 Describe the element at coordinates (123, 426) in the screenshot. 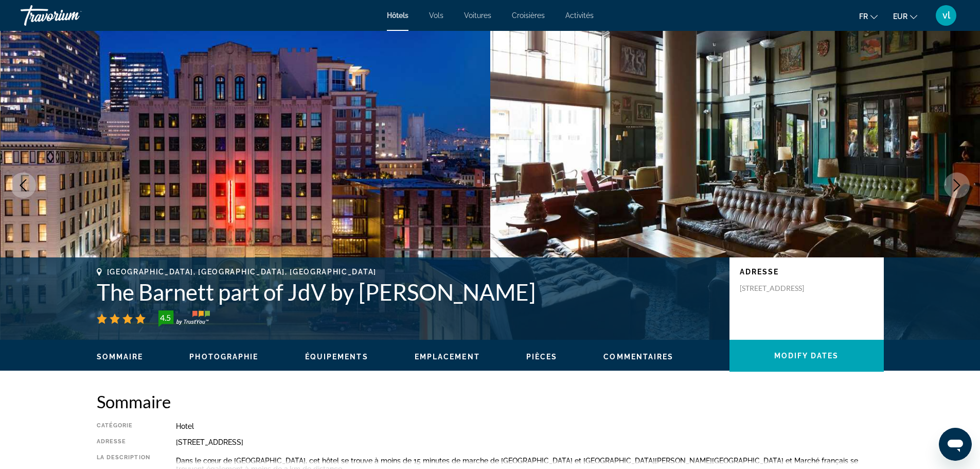

I see `div: Catégorie` at that location.